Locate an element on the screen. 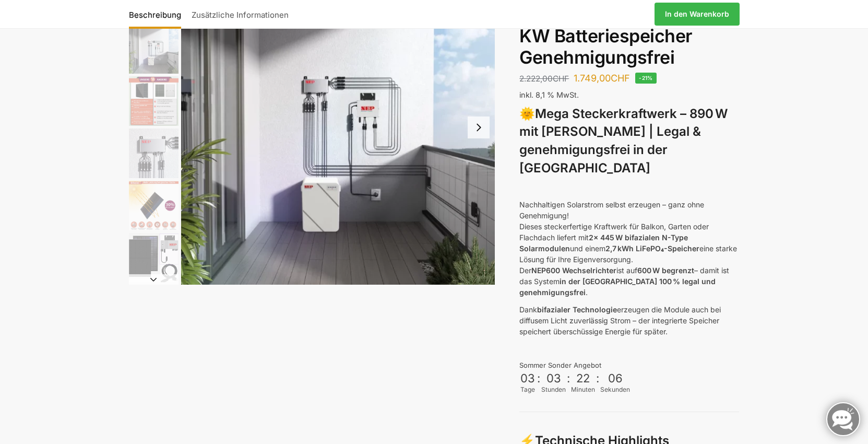 This screenshot has width=868, height=444. div: Tage is located at coordinates (528, 389).